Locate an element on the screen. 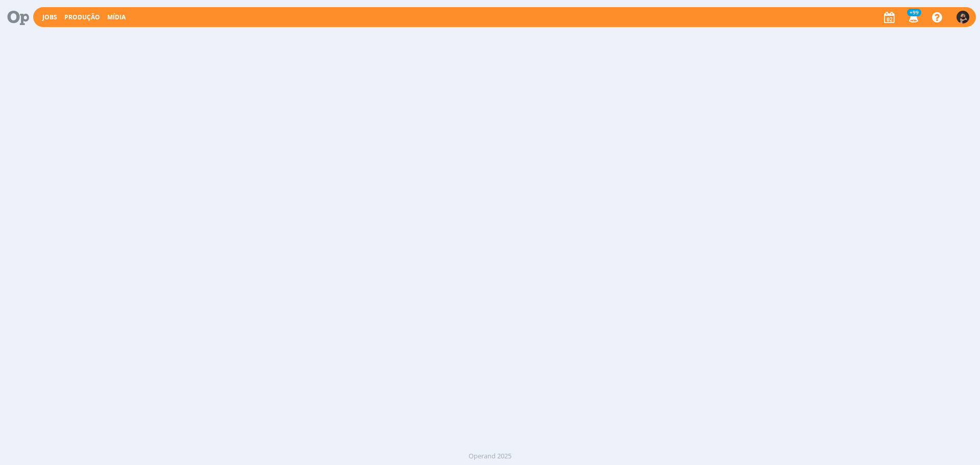 The image size is (980, 465). button: Produção is located at coordinates (82, 18).